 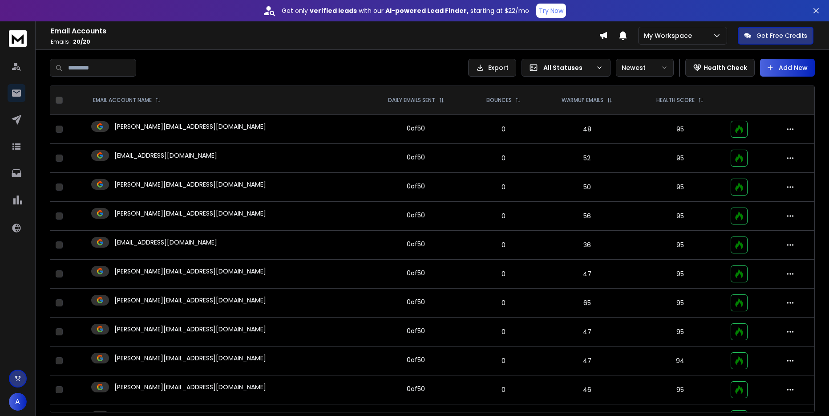 I want to click on p: My Workspace, so click(x=670, y=36).